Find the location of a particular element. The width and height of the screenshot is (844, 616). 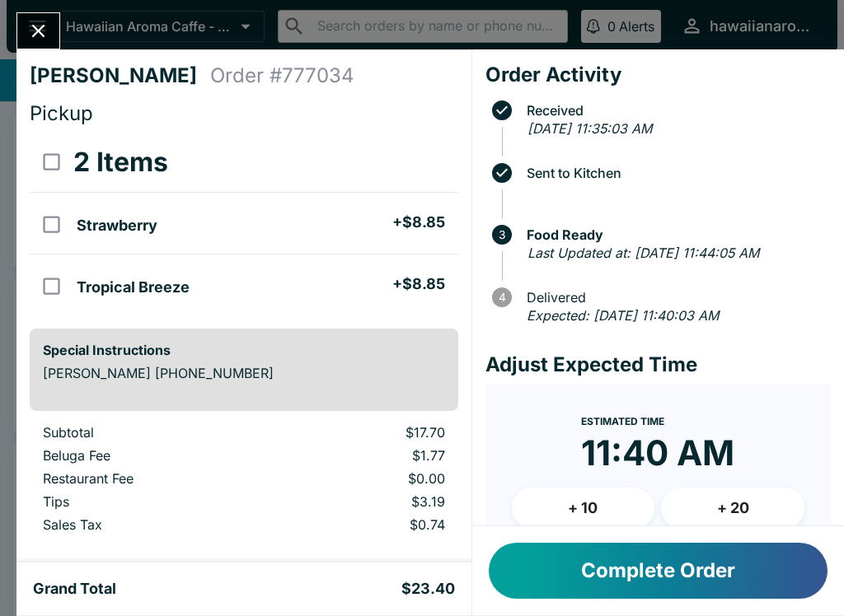

h5: $23.40 is located at coordinates (427, 588).